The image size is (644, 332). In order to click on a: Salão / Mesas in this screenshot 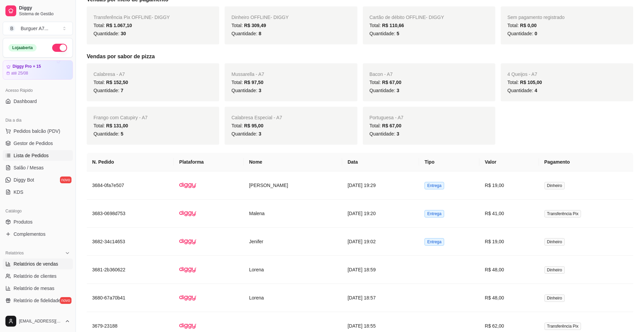, I will do `click(38, 168)`.